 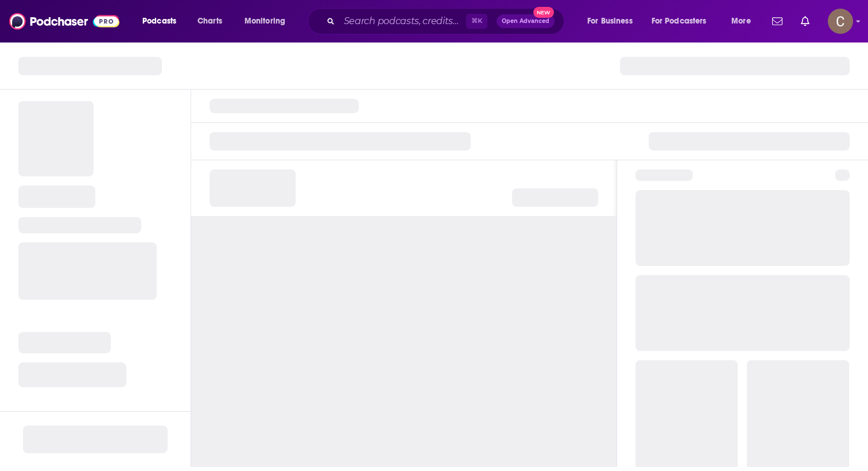 I want to click on button: Open AdvancedNew, so click(x=525, y=21).